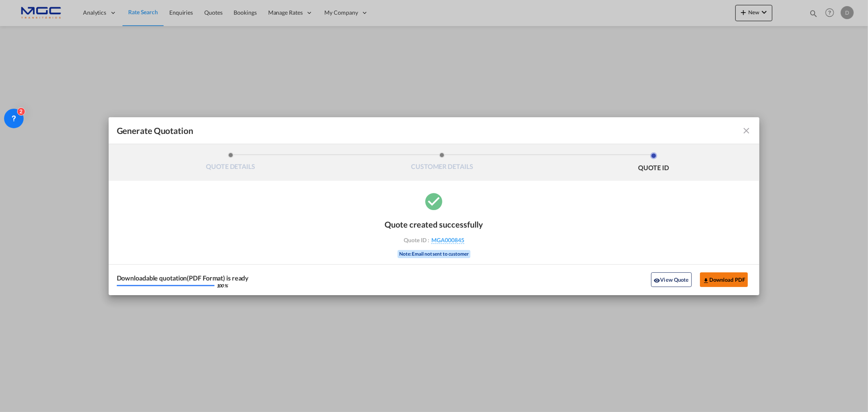 This screenshot has height=412, width=868. Describe the element at coordinates (434, 241) in the screenshot. I see `div: Quote ID :` at that location.